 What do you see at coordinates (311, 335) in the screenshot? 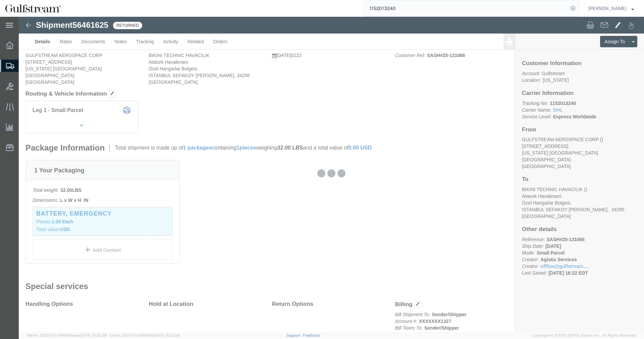
I see `a: Feedback` at bounding box center [311, 335].